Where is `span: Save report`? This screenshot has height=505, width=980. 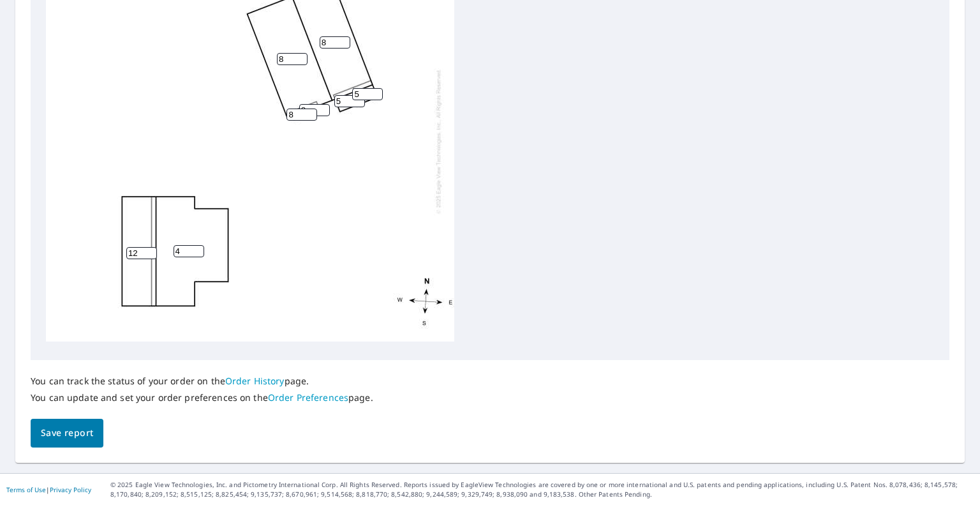 span: Save report is located at coordinates (67, 433).